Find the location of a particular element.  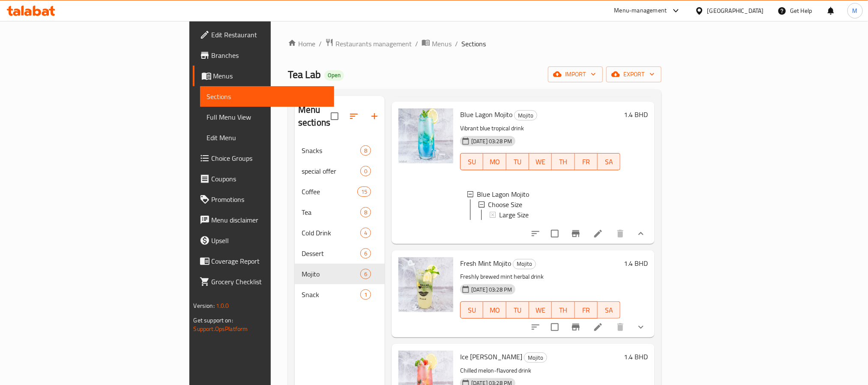

div: Coffee15 is located at coordinates (340, 192).